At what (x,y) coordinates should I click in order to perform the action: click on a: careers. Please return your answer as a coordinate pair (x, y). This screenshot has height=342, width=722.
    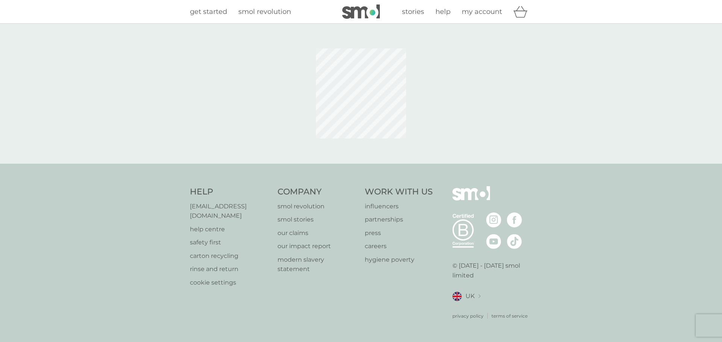
    Looking at the image, I should click on (398, 247).